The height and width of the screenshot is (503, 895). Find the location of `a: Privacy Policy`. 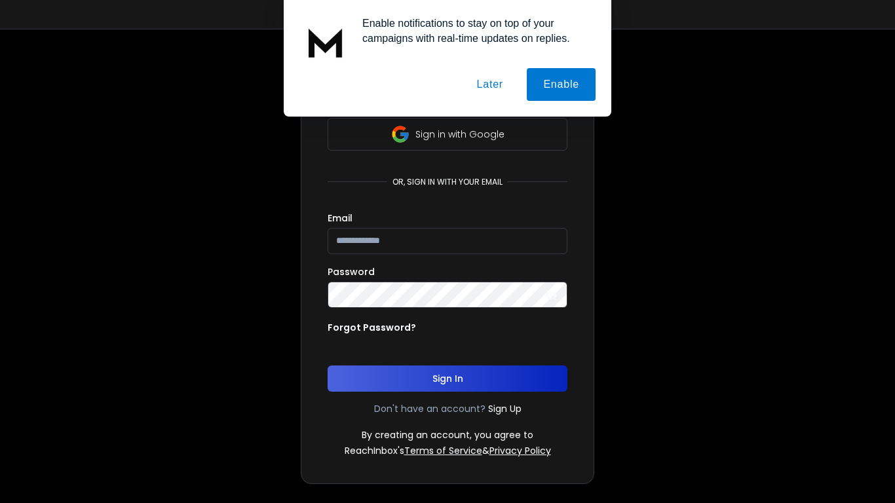

a: Privacy Policy is located at coordinates (520, 451).